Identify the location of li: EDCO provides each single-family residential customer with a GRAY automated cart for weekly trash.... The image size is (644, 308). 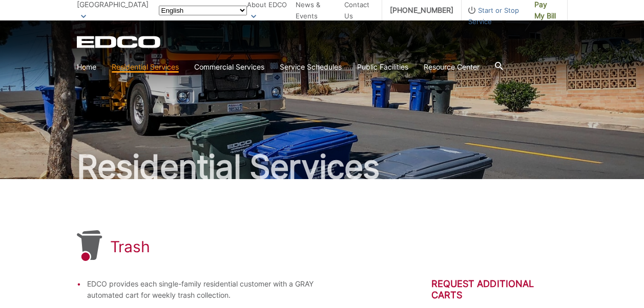
(218, 290).